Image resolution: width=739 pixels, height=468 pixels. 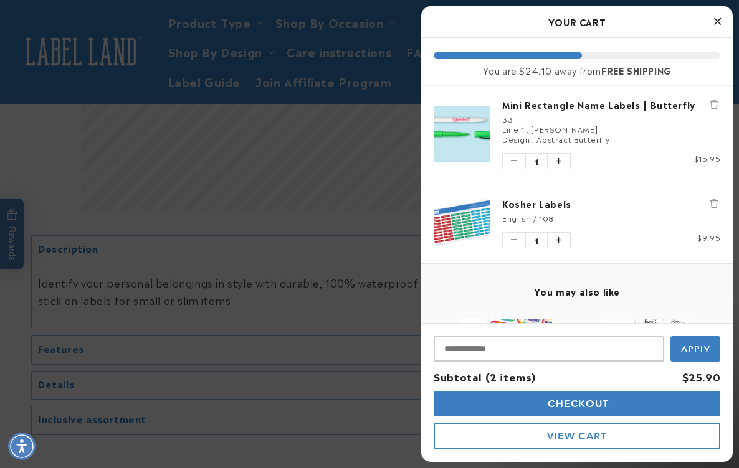 I want to click on textarea: Type your message here, so click(x=96, y=24).